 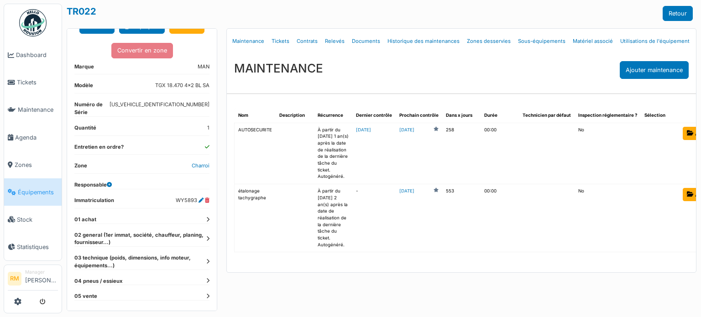 What do you see at coordinates (36, 165) in the screenshot?
I see `span: Zones` at bounding box center [36, 165].